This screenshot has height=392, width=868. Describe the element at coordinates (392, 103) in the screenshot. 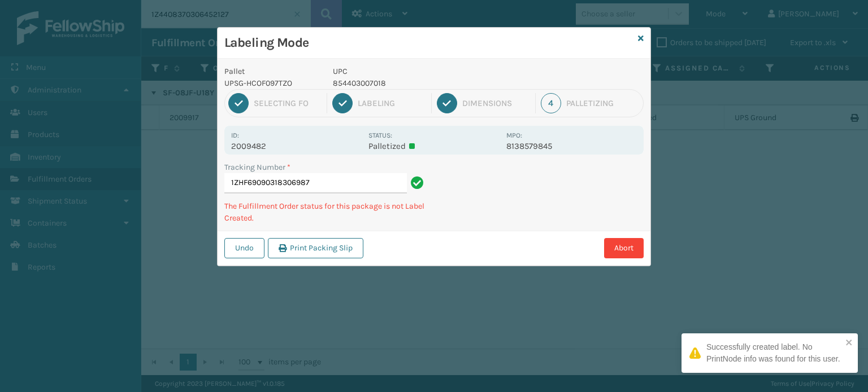

I see `div: Labeling` at that location.